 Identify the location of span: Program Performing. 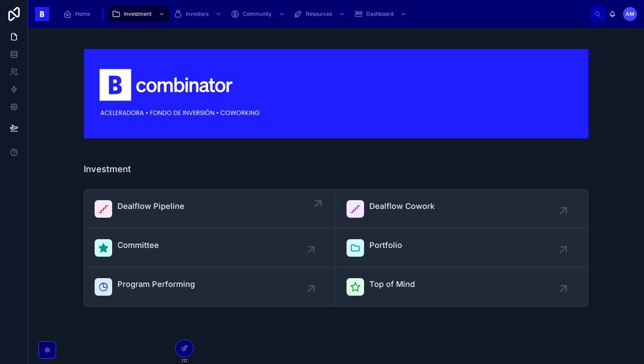
(156, 284).